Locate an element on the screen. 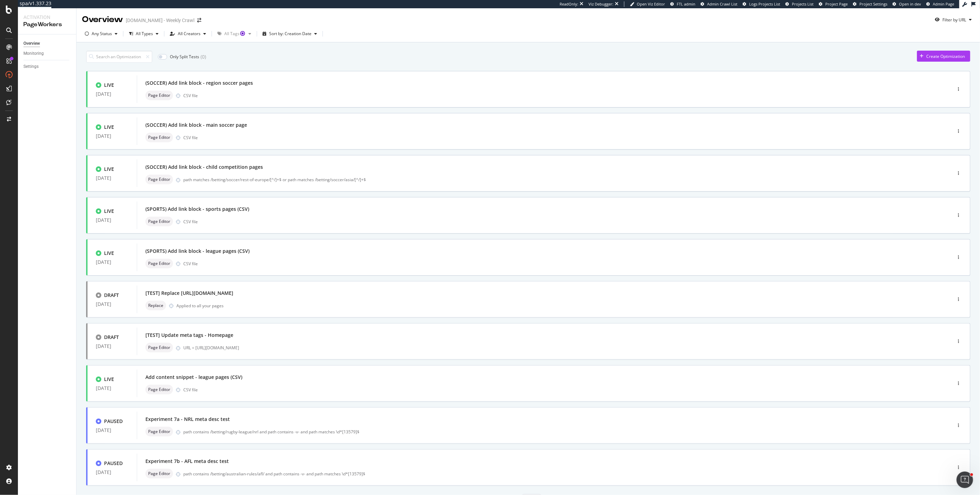 This screenshot has height=495, width=980. div: Viz Debugger: is located at coordinates (601, 4).